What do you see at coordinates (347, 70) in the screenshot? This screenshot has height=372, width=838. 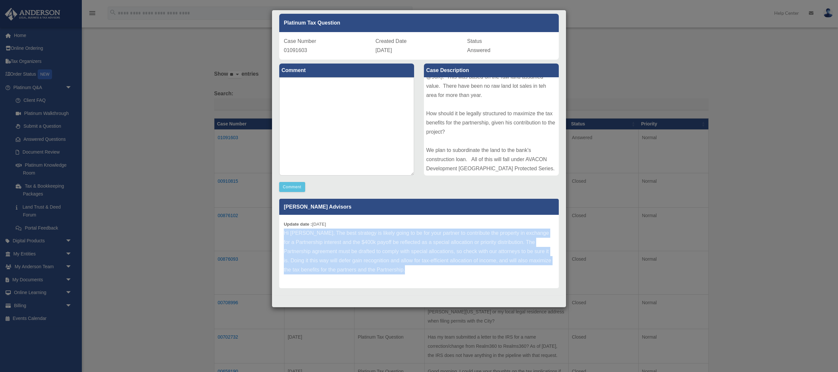 I see `label: Comment` at bounding box center [347, 70].